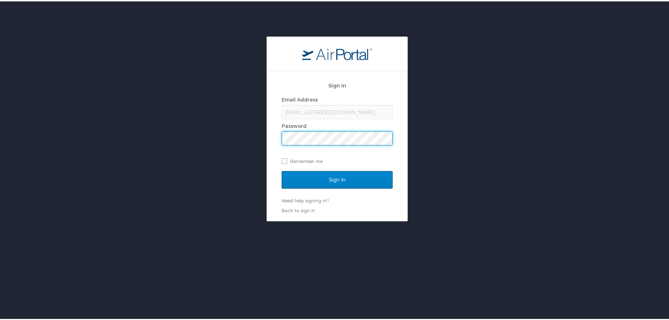 The image size is (669, 320). I want to click on label: Password, so click(294, 124).